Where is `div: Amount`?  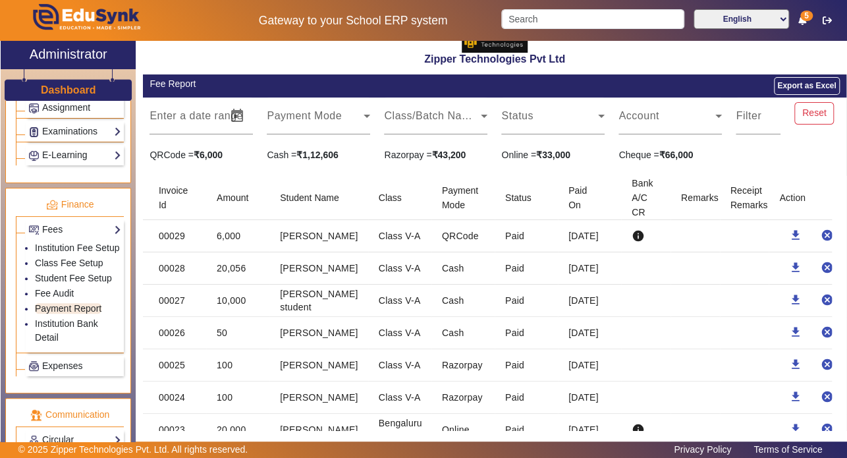 div: Amount is located at coordinates (238, 198).